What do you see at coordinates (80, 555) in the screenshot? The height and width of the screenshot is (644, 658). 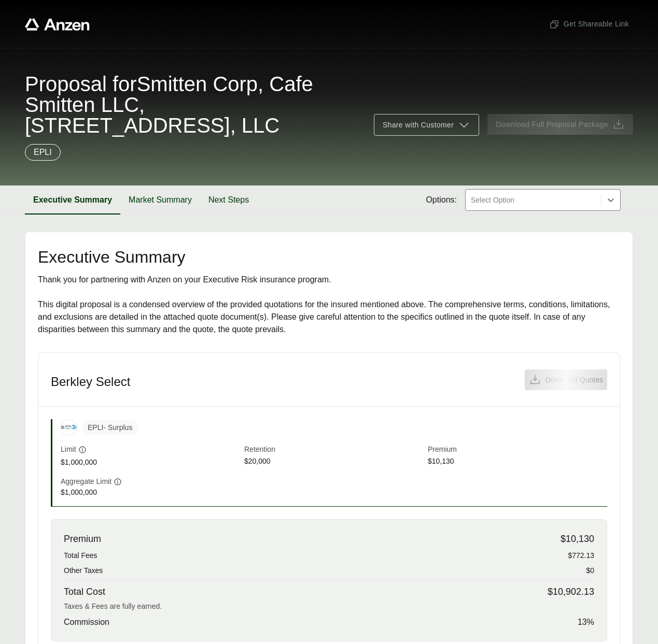 I see `span: Total Fees` at bounding box center [80, 555].